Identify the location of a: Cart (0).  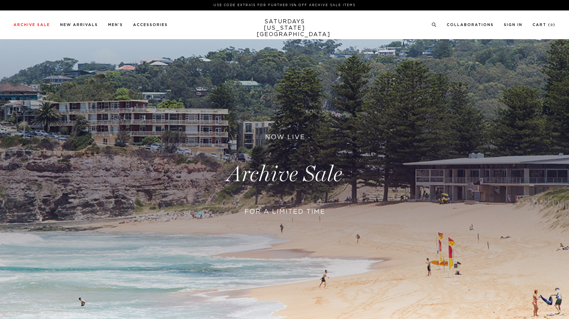
(544, 25).